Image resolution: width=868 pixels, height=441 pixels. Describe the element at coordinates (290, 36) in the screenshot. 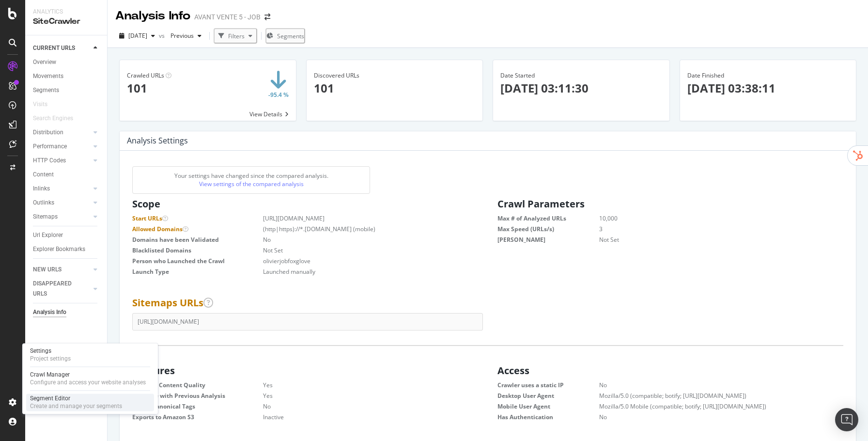

I see `span: Segments` at that location.